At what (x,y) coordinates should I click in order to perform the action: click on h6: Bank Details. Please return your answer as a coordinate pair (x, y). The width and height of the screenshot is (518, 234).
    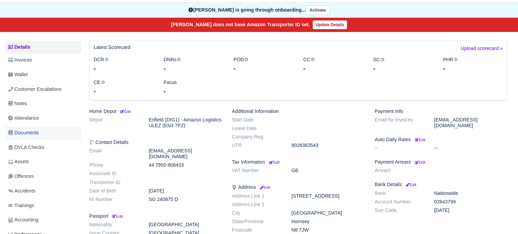
    Looking at the image, I should click on (440, 184).